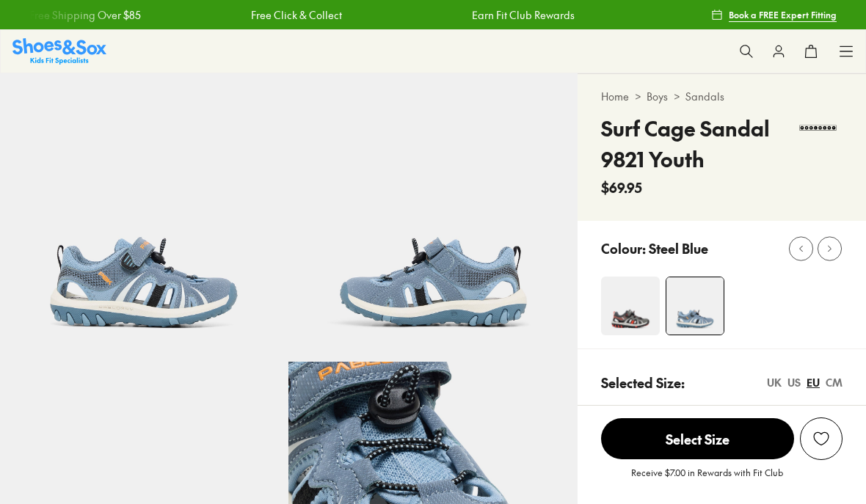  What do you see at coordinates (773, 15) in the screenshot?
I see `a: Book a FREE Expert Fitting` at bounding box center [773, 15].